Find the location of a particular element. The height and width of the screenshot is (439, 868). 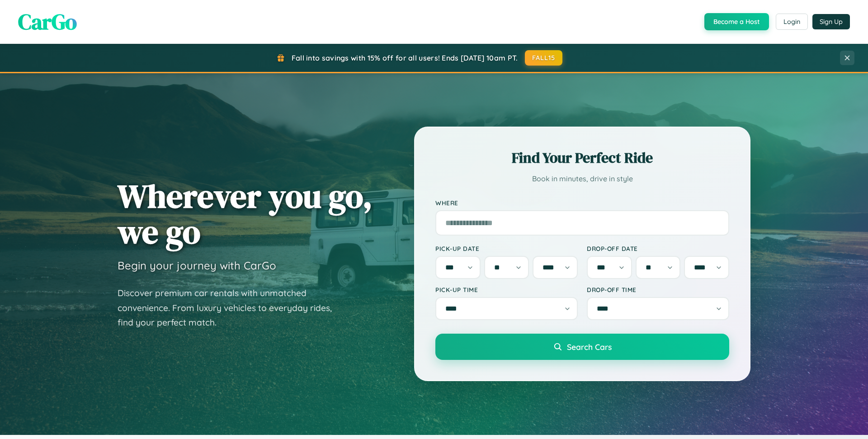

label: Pick-up Time is located at coordinates (506, 290).